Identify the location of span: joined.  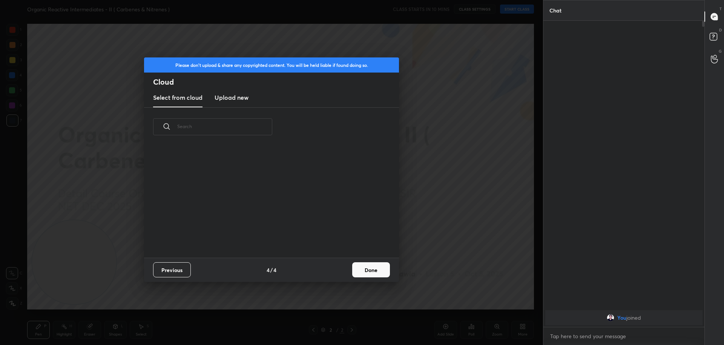
(634, 317).